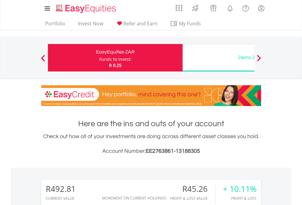  I want to click on img: vouchers-v2.svg, so click(213, 8).